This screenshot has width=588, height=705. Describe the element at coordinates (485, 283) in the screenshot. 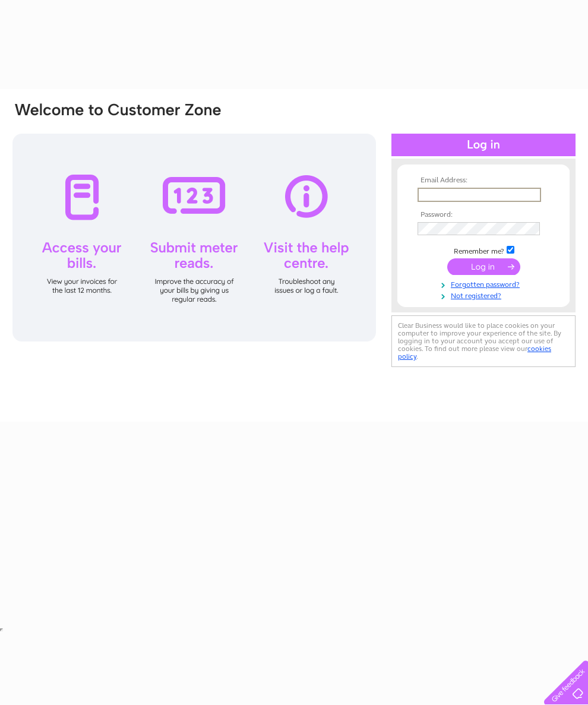

I see `a: Forgotten password?` at that location.